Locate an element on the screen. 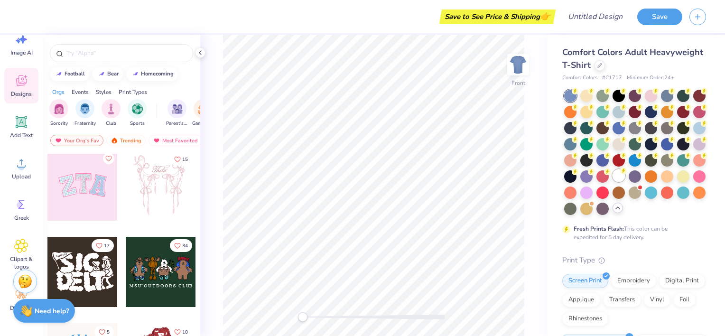  div: Vinyl is located at coordinates (658, 300).